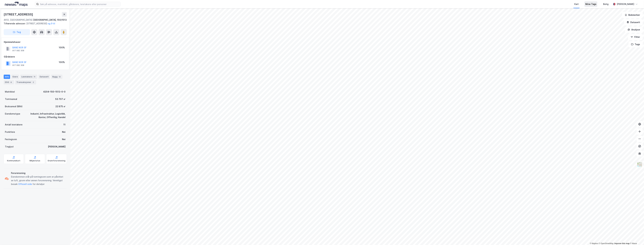  Describe the element at coordinates (35, 42) in the screenshot. I see `div: Hjemmelshaver` at that location.